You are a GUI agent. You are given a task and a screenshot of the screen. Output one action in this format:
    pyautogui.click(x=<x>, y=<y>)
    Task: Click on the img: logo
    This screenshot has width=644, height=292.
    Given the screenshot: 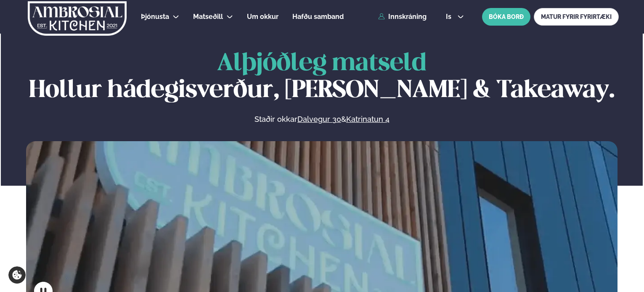 What is the action you would take?
    pyautogui.click(x=77, y=19)
    